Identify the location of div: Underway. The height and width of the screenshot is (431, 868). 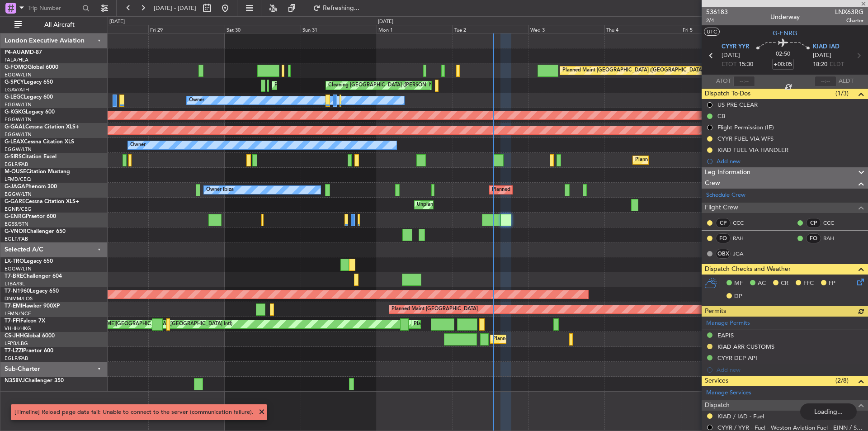
(784, 17).